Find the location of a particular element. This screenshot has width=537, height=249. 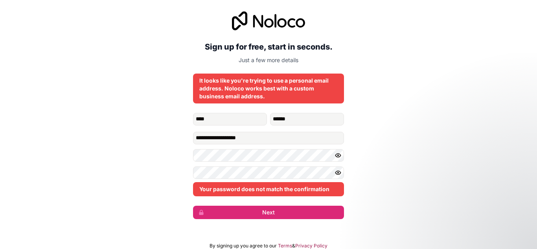

p: Just a few more details is located at coordinates (269, 60).